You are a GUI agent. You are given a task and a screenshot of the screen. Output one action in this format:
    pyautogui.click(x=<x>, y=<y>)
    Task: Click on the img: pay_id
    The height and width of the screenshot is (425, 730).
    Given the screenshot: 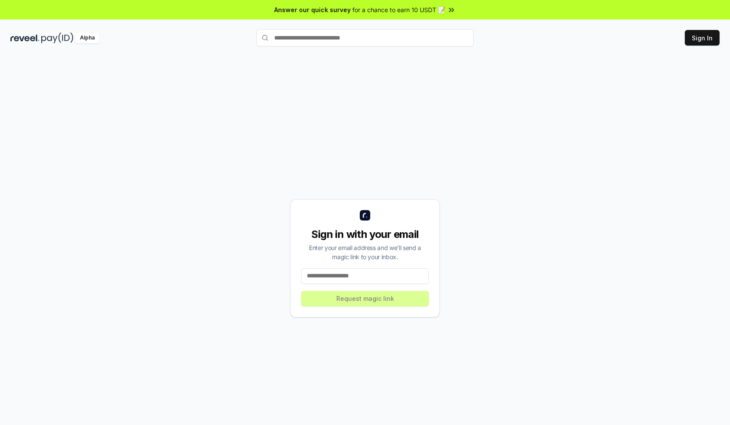 What is the action you would take?
    pyautogui.click(x=57, y=38)
    